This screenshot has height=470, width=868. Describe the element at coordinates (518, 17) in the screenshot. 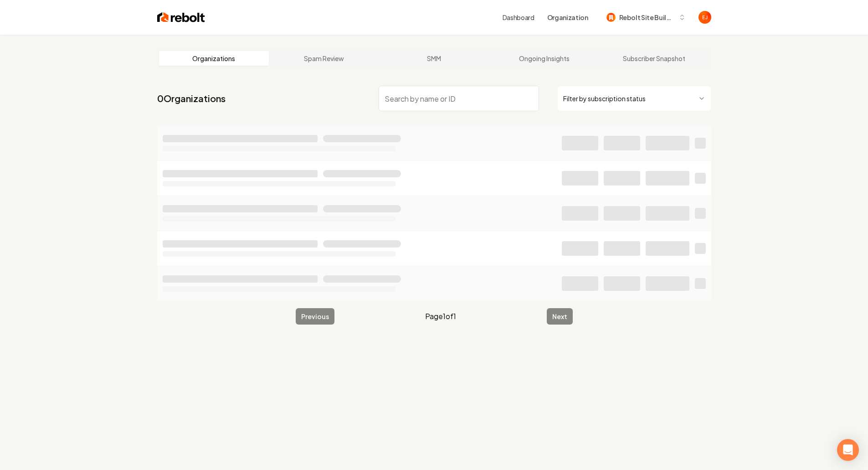

I see `a: Dashboard` at that location.